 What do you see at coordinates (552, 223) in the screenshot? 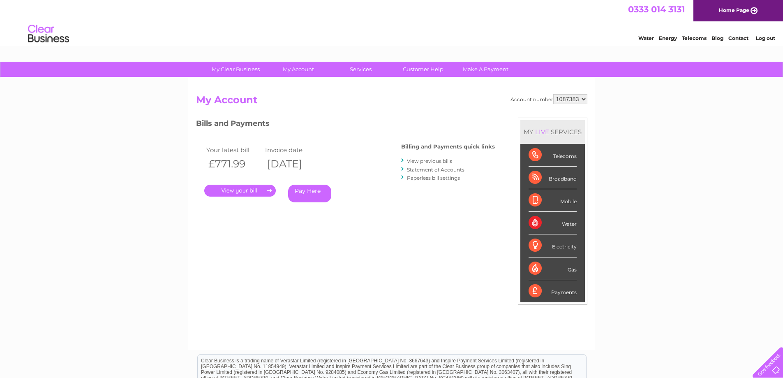
I see `div: Water` at bounding box center [552, 223].